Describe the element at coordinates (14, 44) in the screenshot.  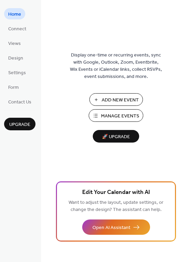
I see `span: Views` at that location.